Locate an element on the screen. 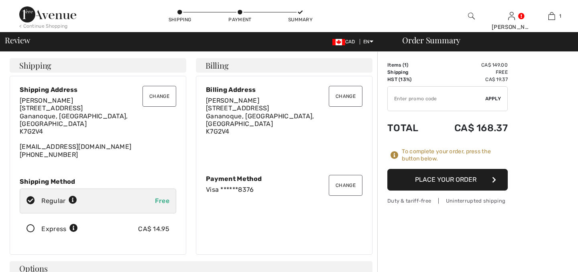  span: Billing is located at coordinates (217, 65).